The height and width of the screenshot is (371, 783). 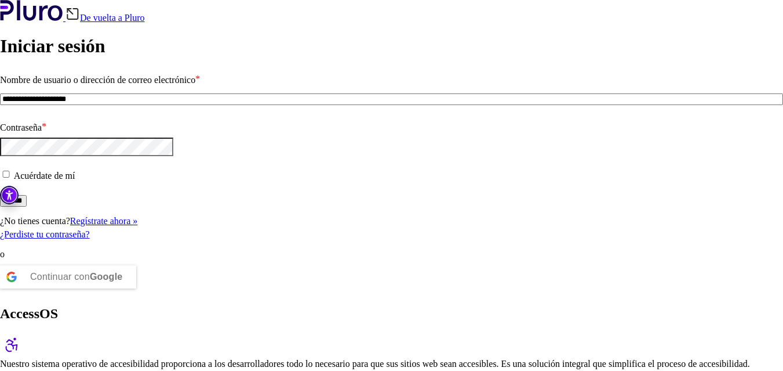 What do you see at coordinates (104, 220) in the screenshot?
I see `a: Regístrate ahora »` at bounding box center [104, 220].